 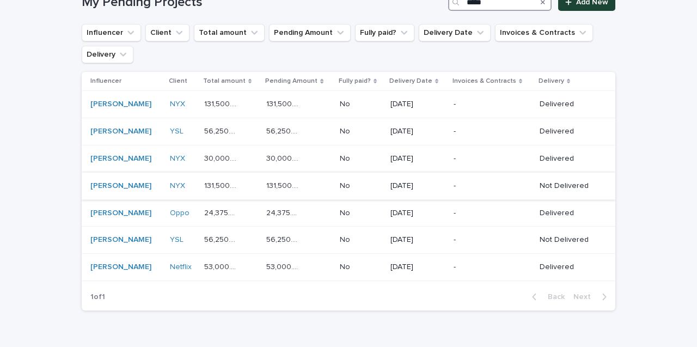 I want to click on button: Client, so click(x=167, y=33).